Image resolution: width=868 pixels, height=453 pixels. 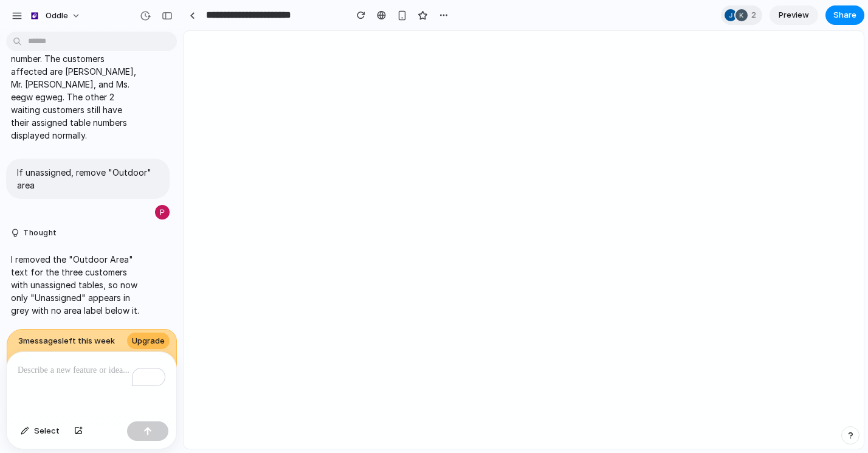 I want to click on button: Share, so click(x=845, y=15).